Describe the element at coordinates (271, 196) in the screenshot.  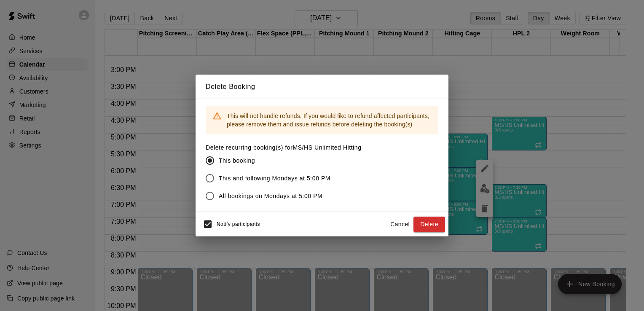
I see `span: All bookings on Mondays at 5:00 PM` at that location.